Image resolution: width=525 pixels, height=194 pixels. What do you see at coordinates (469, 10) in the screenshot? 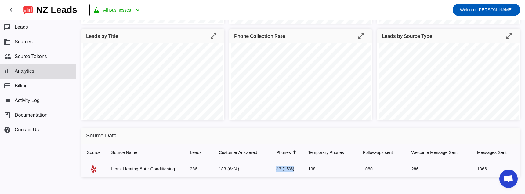
I see `span: Welcome` at bounding box center [469, 10].